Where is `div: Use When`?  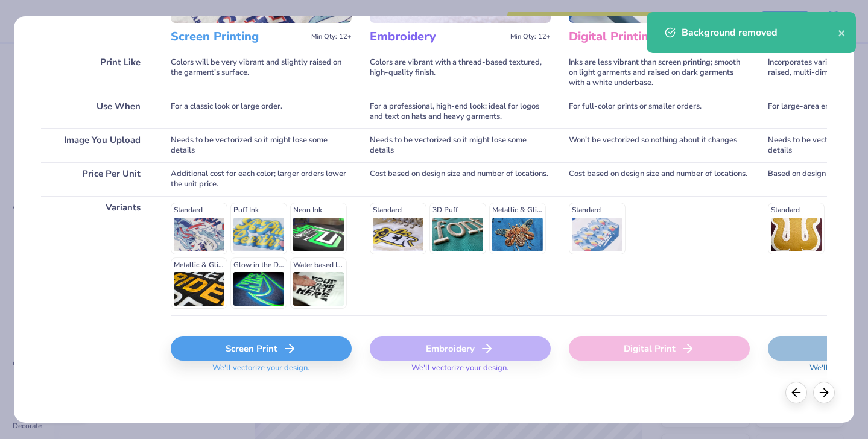 div: Use When is located at coordinates (96, 112).